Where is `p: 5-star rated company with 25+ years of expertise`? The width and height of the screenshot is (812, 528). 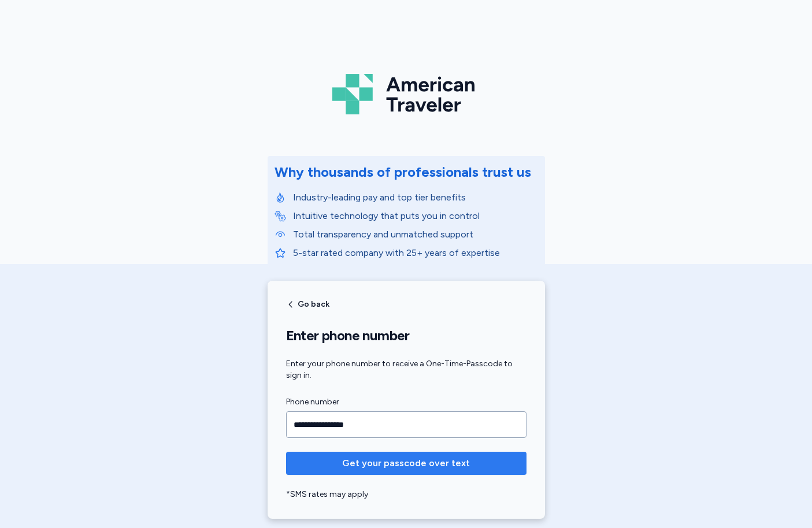
p: 5-star rated company with 25+ years of expertise is located at coordinates (416, 253).